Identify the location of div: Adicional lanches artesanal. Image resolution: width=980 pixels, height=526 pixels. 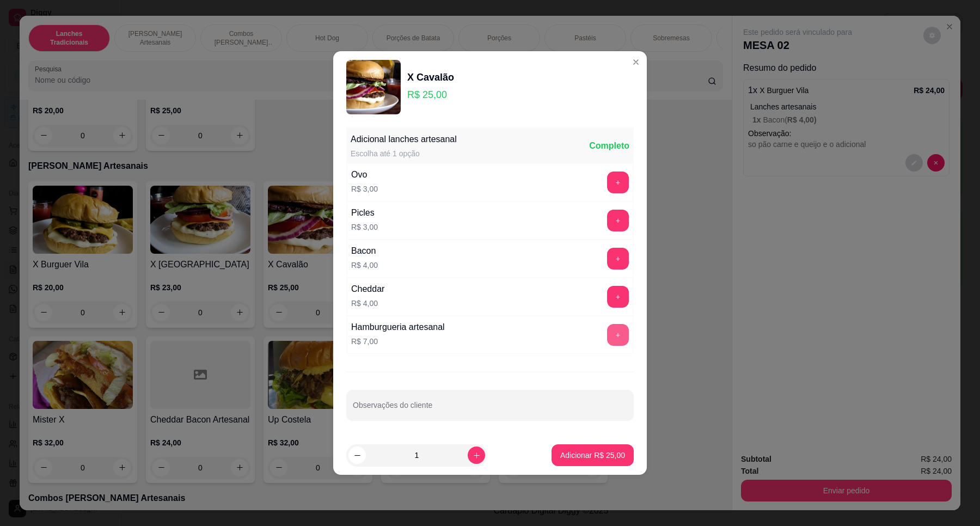
(404, 139).